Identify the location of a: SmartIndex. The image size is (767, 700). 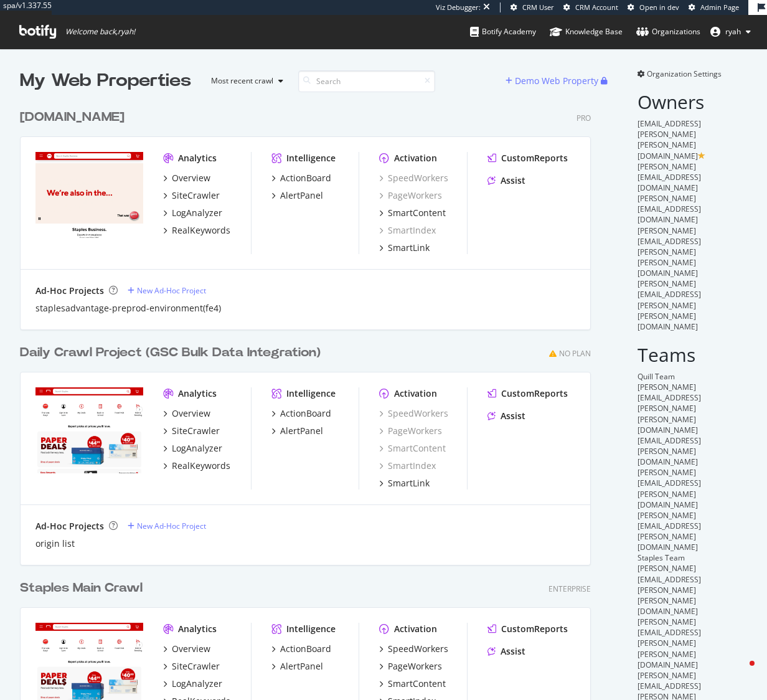
(407, 466).